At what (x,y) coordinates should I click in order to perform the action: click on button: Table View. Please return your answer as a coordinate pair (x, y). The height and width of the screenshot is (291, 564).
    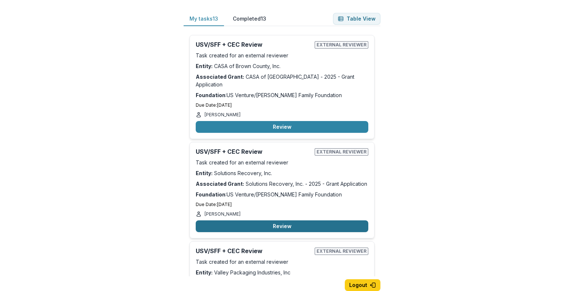
    Looking at the image, I should click on (357, 19).